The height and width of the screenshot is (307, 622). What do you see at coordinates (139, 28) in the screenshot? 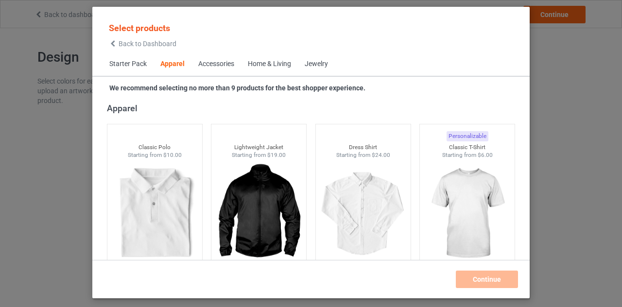
I see `span: Select products` at bounding box center [139, 28].